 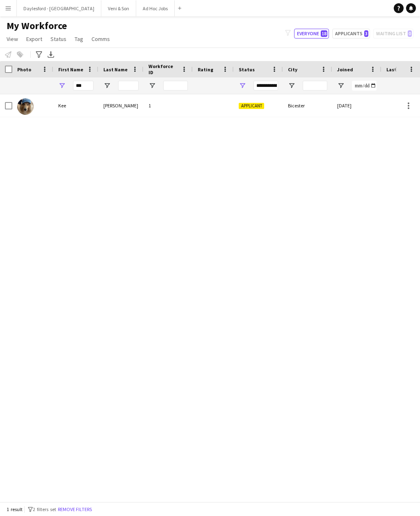 I want to click on div: Kee, so click(x=76, y=105).